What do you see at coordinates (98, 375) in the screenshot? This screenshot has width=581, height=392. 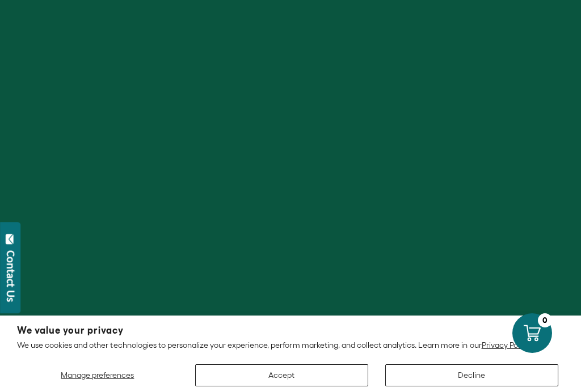 I see `button: Manage preferences` at bounding box center [98, 375].